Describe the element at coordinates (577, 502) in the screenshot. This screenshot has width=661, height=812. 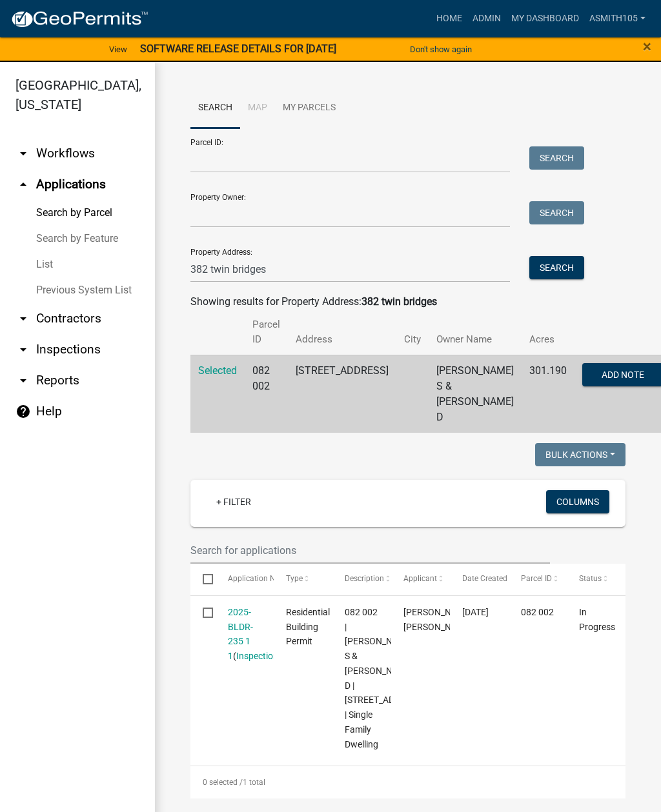
I see `button: Columns` at that location.